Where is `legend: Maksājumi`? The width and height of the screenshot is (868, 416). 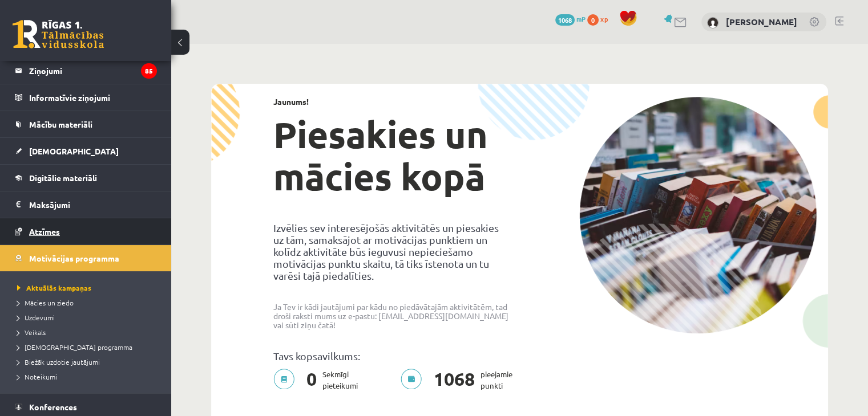
legend: Maksājumi is located at coordinates (93, 204).